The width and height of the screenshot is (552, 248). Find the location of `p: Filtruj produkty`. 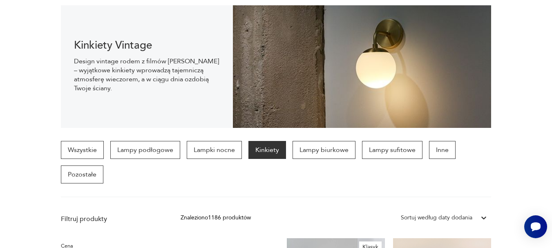

p: Filtruj produkty is located at coordinates (111, 219).